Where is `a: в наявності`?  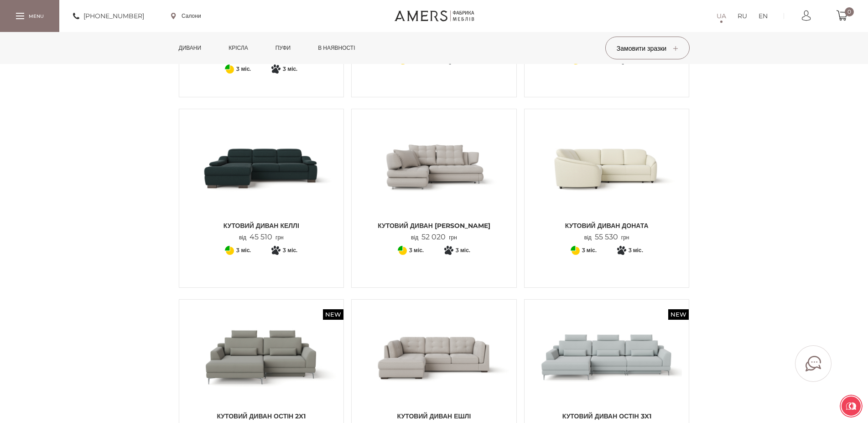 a: в наявності is located at coordinates (336, 48).